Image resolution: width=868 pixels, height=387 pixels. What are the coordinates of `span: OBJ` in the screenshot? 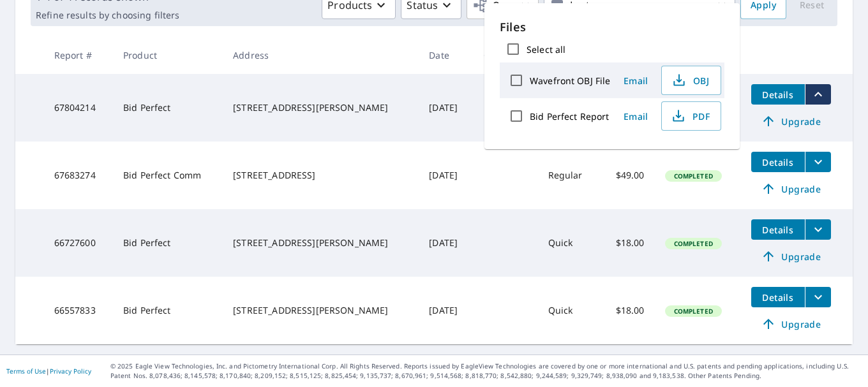 It's located at (690, 80).